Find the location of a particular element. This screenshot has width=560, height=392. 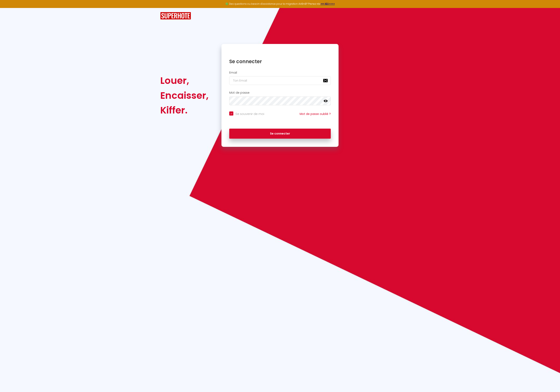

a: >>> ICI <<<< is located at coordinates (328, 4).